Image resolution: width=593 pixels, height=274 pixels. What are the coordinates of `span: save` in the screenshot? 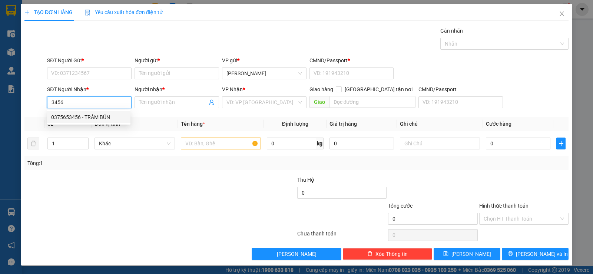 It's located at (446, 254).